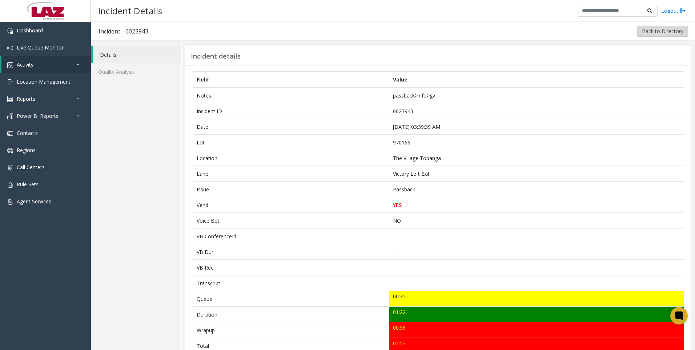  I want to click on td: Lot, so click(291, 142).